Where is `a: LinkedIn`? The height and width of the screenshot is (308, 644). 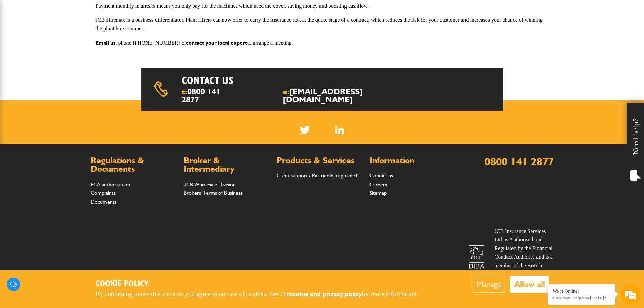 a: LinkedIn is located at coordinates (340, 130).